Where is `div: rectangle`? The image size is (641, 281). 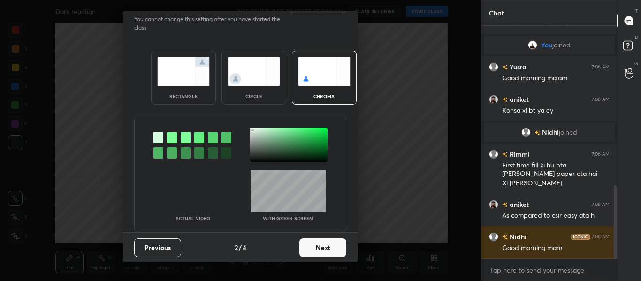
div: rectangle is located at coordinates (183, 96).